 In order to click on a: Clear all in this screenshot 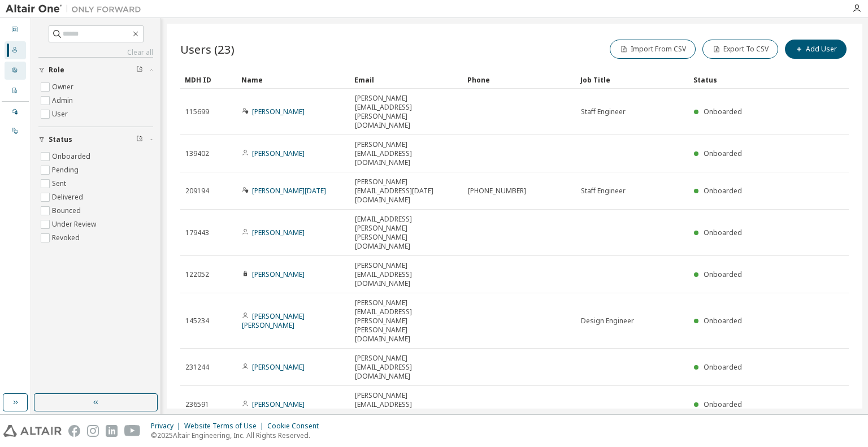, I will do `click(96, 53)`.